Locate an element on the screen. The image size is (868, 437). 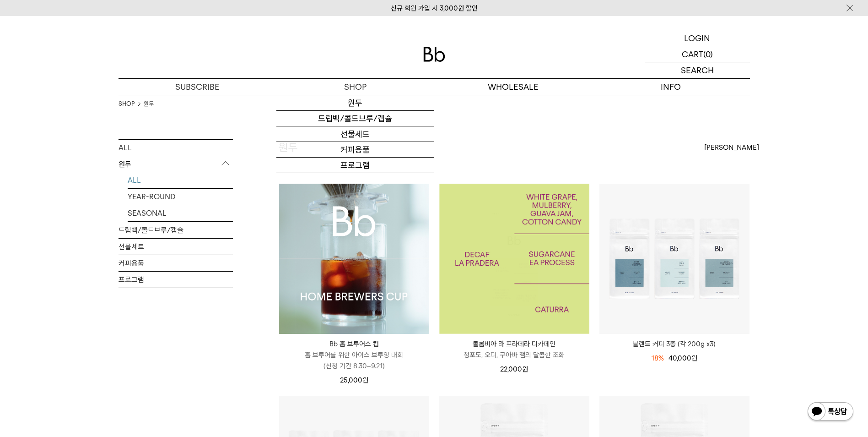
p: 홈 브루어를 위한 아이스 브루잉 대회 (신청 기간 8.30~9.21) is located at coordinates (354, 361).